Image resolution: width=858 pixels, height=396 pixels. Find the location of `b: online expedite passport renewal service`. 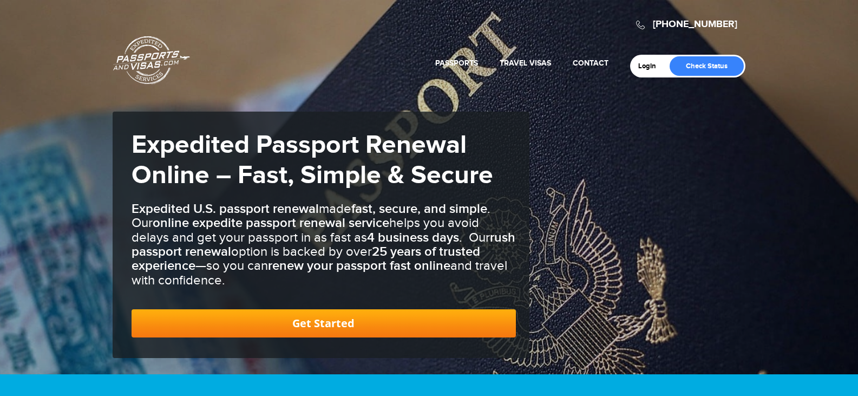

b: online expedite passport renewal service is located at coordinates (271, 222).